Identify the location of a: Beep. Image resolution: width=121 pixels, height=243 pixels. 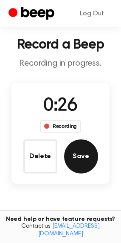
(32, 14).